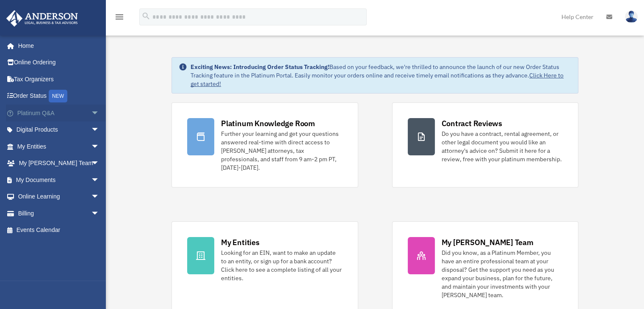 The width and height of the screenshot is (644, 309). What do you see at coordinates (377, 80) in the screenshot?
I see `a: Click Here to get started!` at bounding box center [377, 80].